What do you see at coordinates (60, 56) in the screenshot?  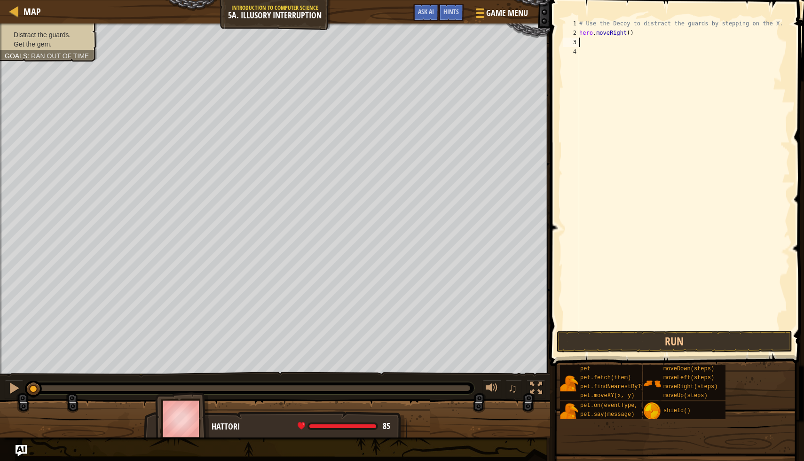 I see `span: Ran out of time` at bounding box center [60, 56].